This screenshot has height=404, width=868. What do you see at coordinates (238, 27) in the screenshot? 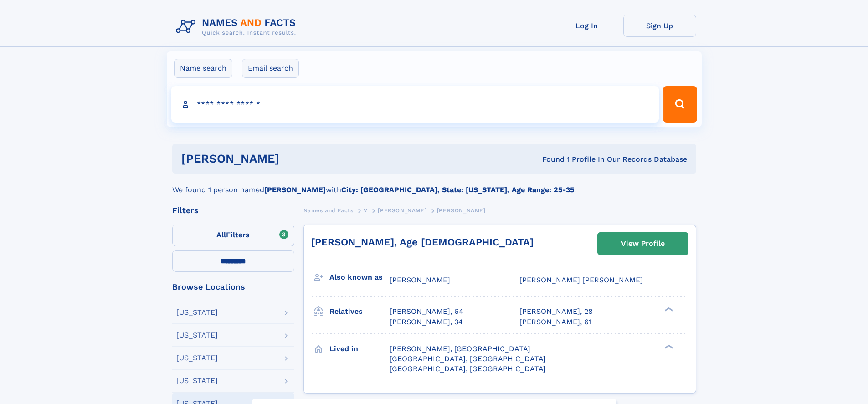
I see `img: Logo Names and Facts` at bounding box center [238, 27].